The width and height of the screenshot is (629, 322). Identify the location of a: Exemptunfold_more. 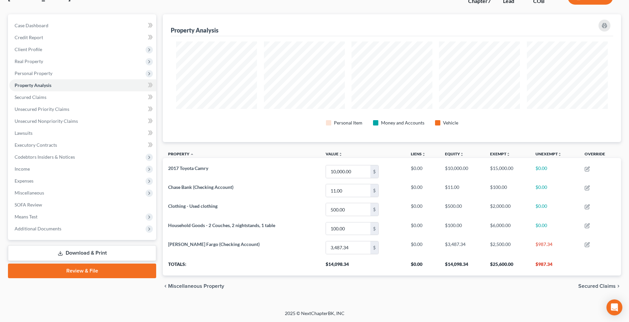
(500, 153).